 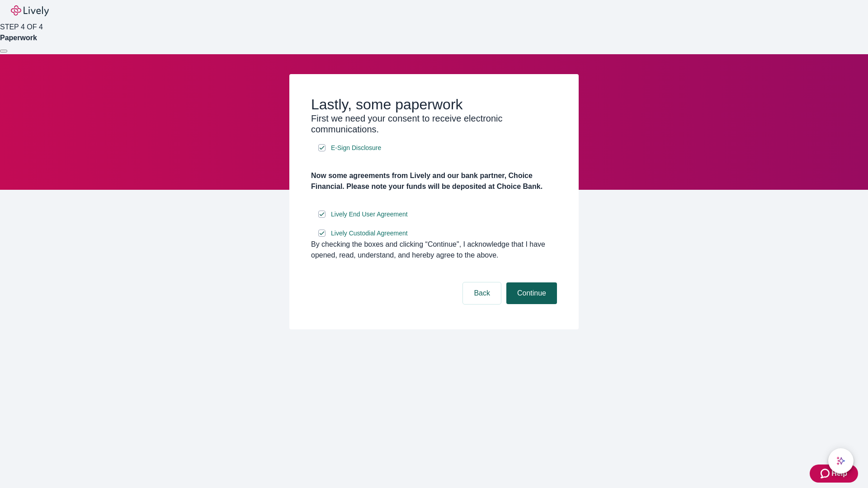 What do you see at coordinates (833, 474) in the screenshot?
I see `button: Zendesk support iconHelp` at bounding box center [833, 474].